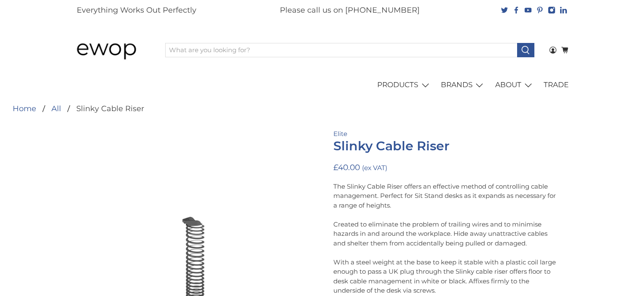 This screenshot has height=296, width=641. I want to click on li: Slinky Cable Riser, so click(102, 109).